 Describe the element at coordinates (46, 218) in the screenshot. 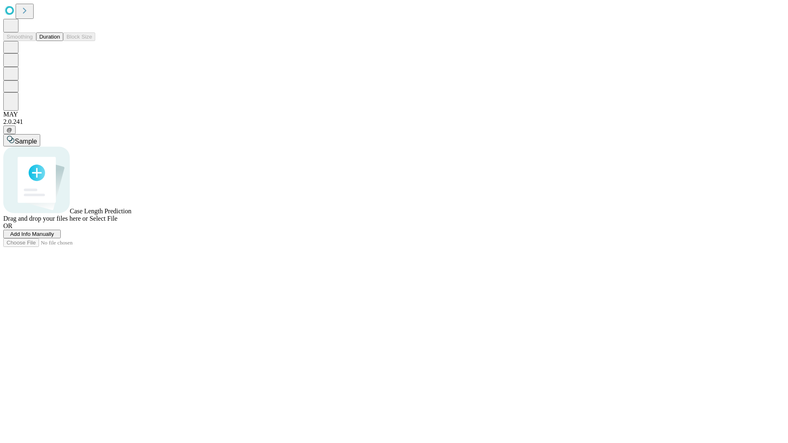

I see `span: Drag and drop your files here or` at that location.